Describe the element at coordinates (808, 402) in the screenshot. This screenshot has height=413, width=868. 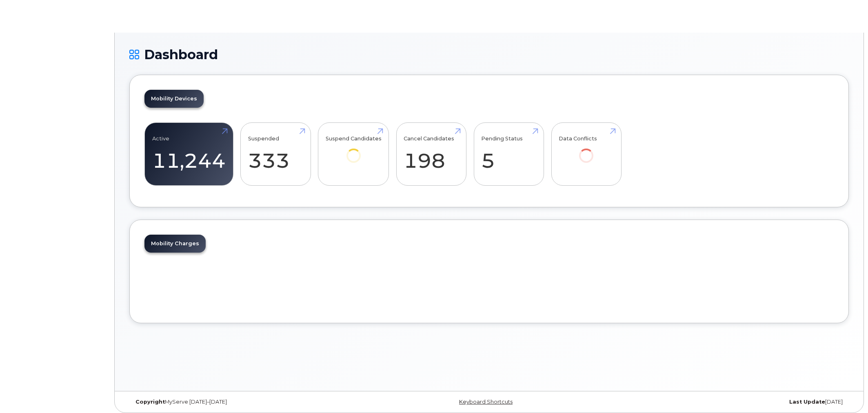
I see `strong: Last Update` at that location.